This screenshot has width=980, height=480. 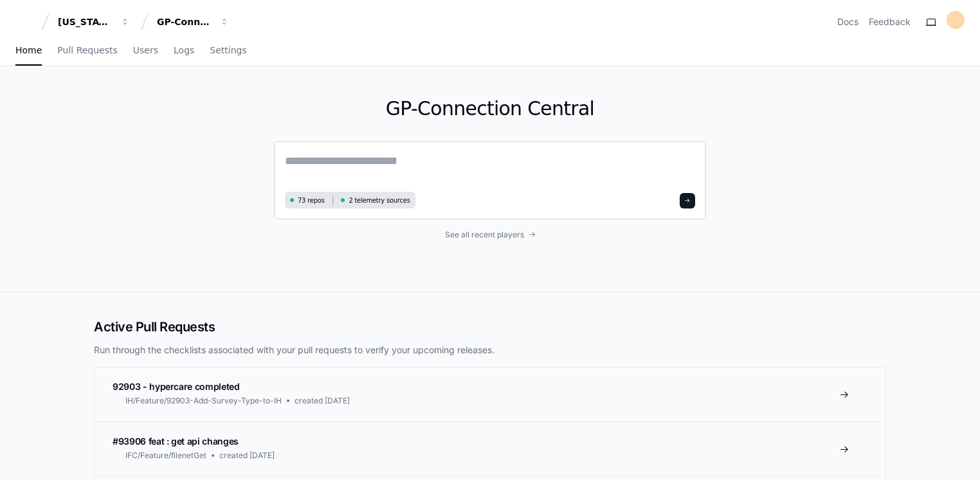 What do you see at coordinates (176, 386) in the screenshot?
I see `span: 92903 - hypercare completed` at bounding box center [176, 386].